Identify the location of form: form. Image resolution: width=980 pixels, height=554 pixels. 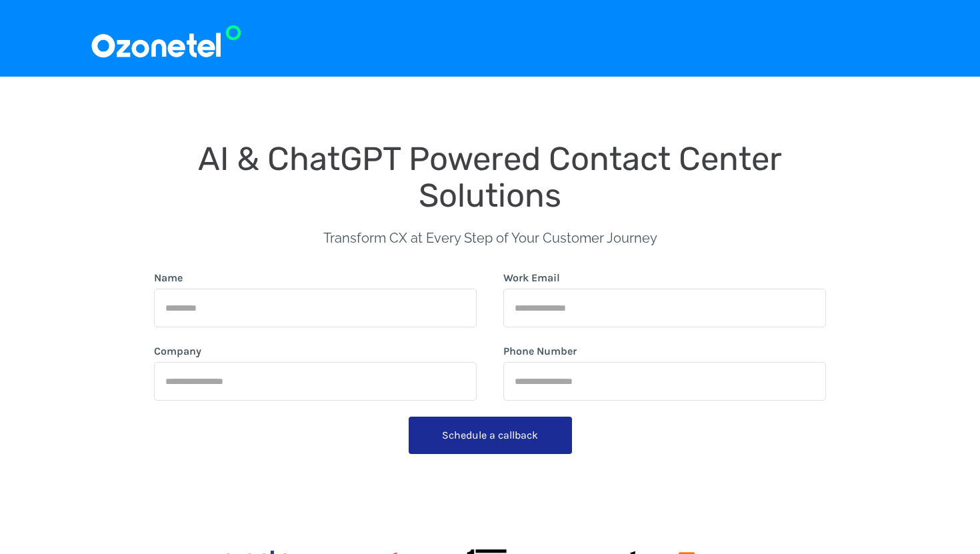
(490, 365).